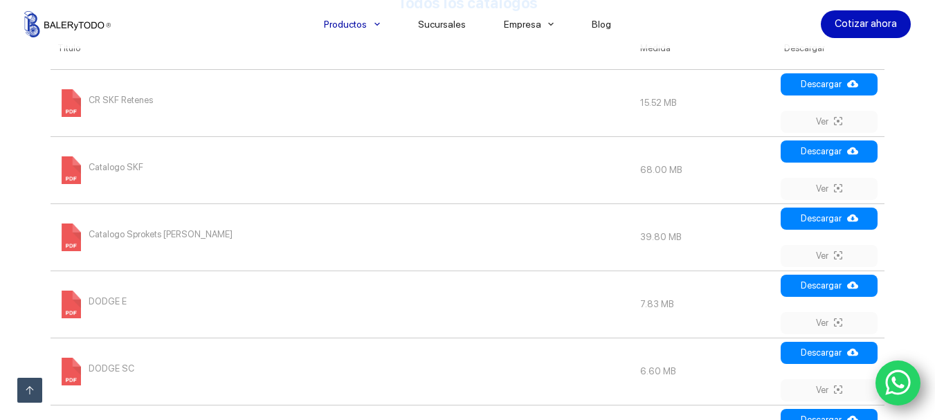 The height and width of the screenshot is (420, 935). Describe the element at coordinates (866, 24) in the screenshot. I see `a: Cotizar ahora` at that location.